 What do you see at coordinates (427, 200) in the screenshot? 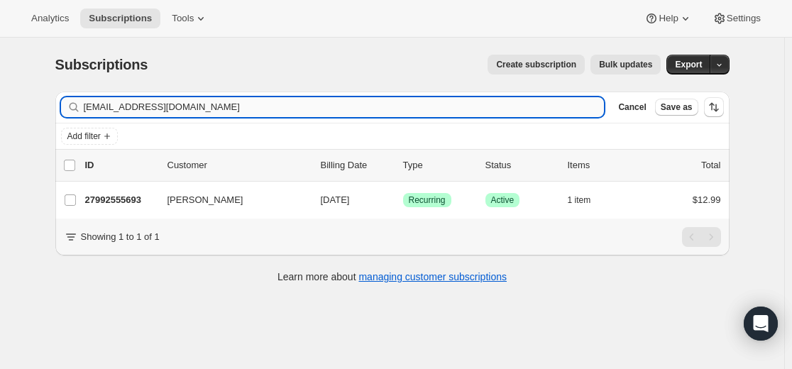
I see `span: Recurring` at bounding box center [427, 200].